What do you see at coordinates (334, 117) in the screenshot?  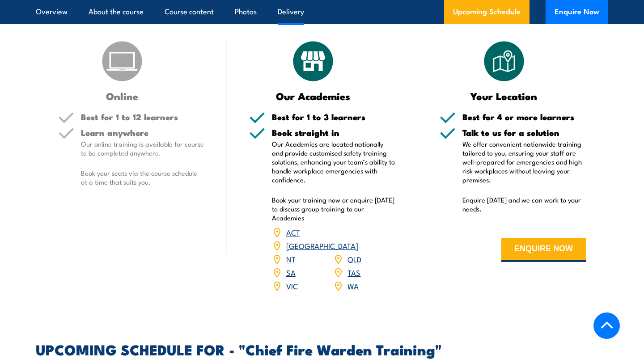 I see `h5: Best for 1 to 3 learners` at bounding box center [334, 117].